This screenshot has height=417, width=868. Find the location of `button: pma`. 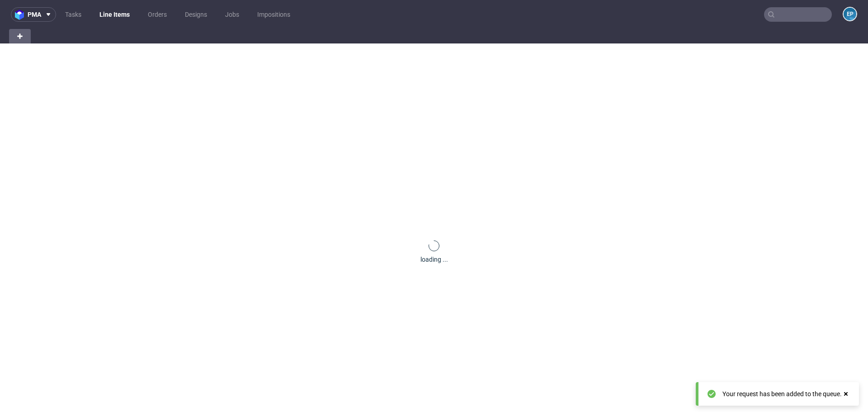

button: pma is located at coordinates (33, 14).